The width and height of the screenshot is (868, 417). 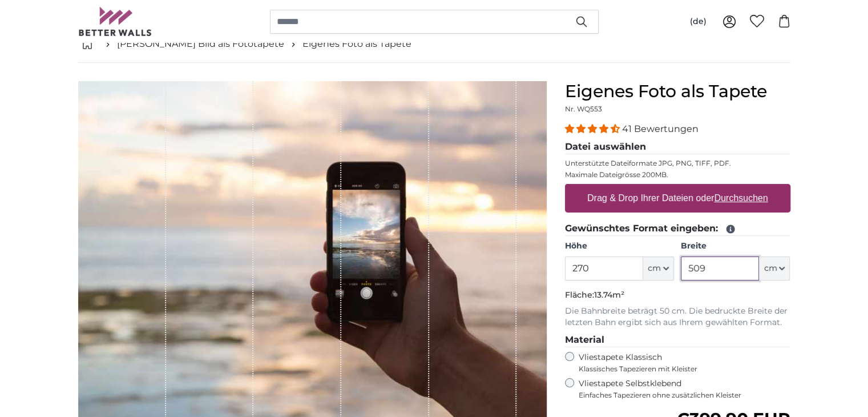 What do you see at coordinates (584, 108) in the screenshot?
I see `span: Nr. WQ553` at bounding box center [584, 108].